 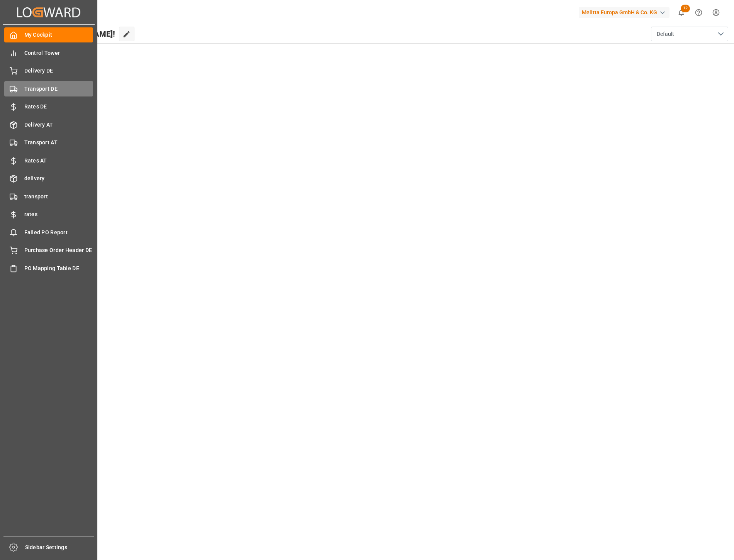 What do you see at coordinates (624, 13) in the screenshot?
I see `div: Melitta Europa GmbH & Co. KG` at bounding box center [624, 13].